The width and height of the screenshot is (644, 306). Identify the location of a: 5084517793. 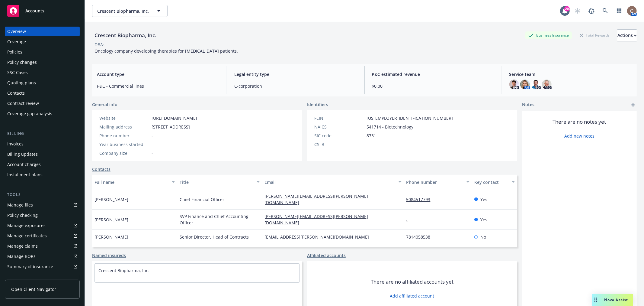
(421, 199).